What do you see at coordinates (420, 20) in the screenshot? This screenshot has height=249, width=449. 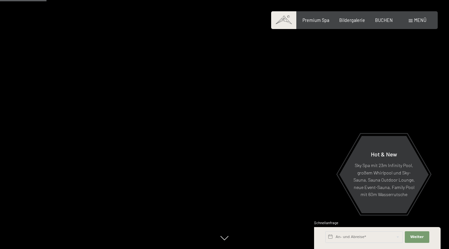 I see `span: Menü` at bounding box center [420, 20].